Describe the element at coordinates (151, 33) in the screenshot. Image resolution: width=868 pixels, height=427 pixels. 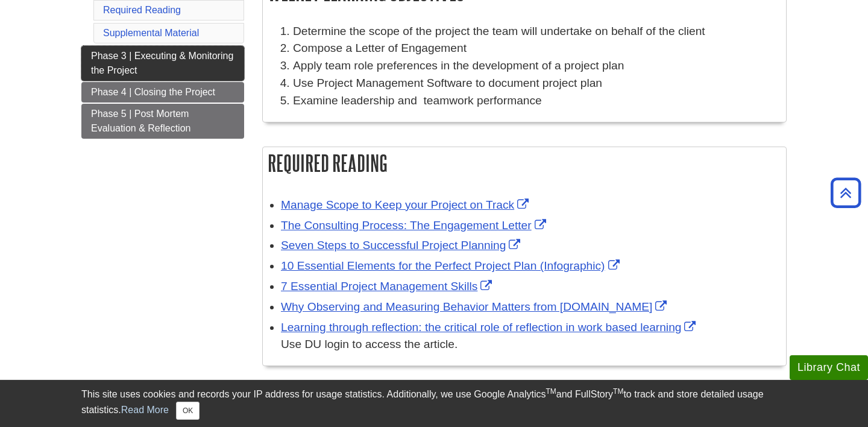
I see `a: Supplemental Material` at that location.